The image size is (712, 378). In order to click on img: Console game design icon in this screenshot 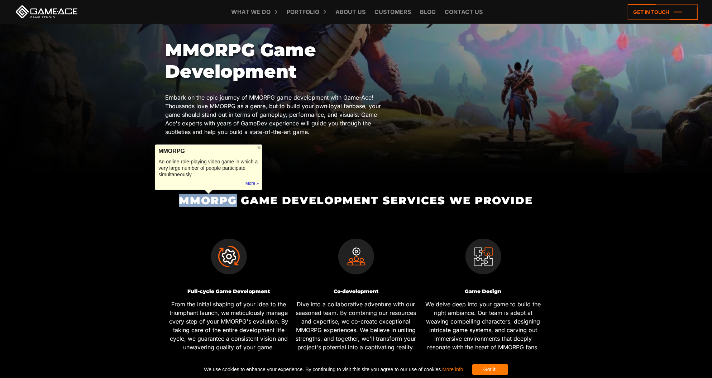, I will do `click(483, 256)`.